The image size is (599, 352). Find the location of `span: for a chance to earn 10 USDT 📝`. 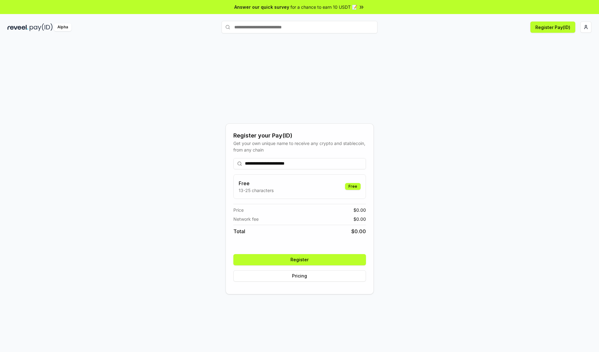

span: for a chance to earn 10 USDT 📝 is located at coordinates (324, 7).